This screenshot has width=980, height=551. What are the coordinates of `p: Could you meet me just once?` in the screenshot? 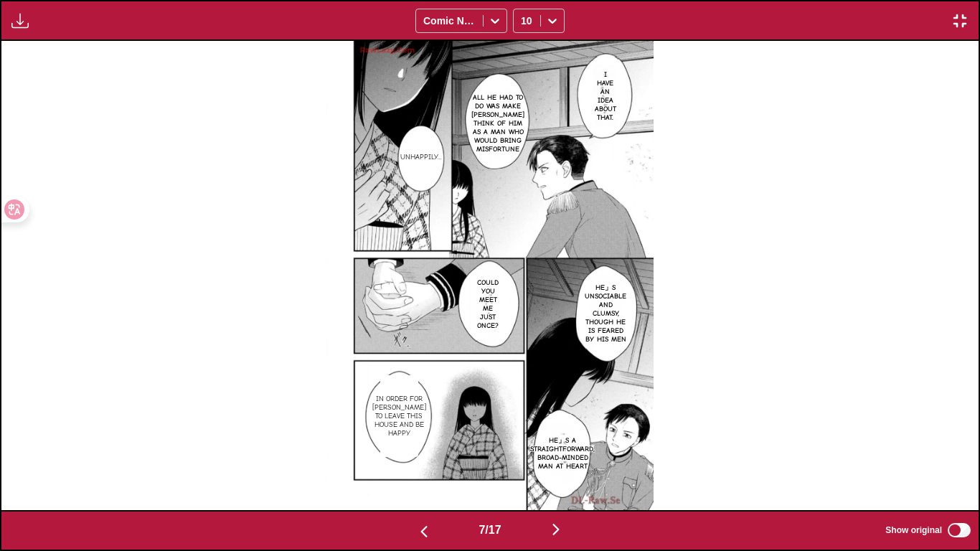 It's located at (488, 304).